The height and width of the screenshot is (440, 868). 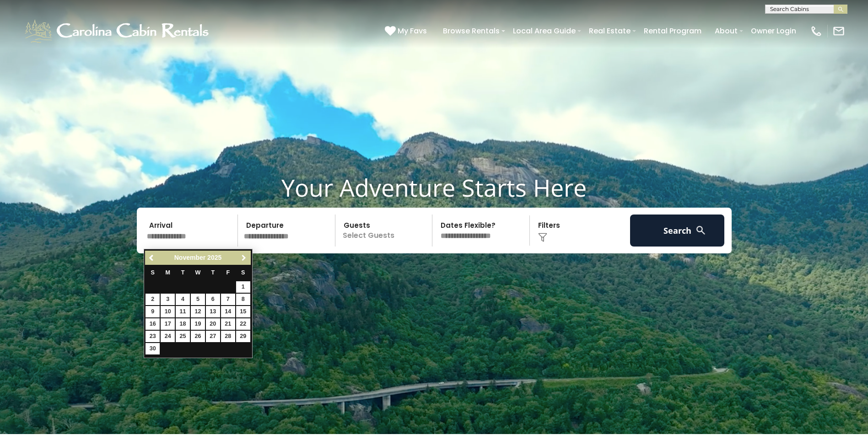 What do you see at coordinates (773, 31) in the screenshot?
I see `a: Owner Login` at bounding box center [773, 31].